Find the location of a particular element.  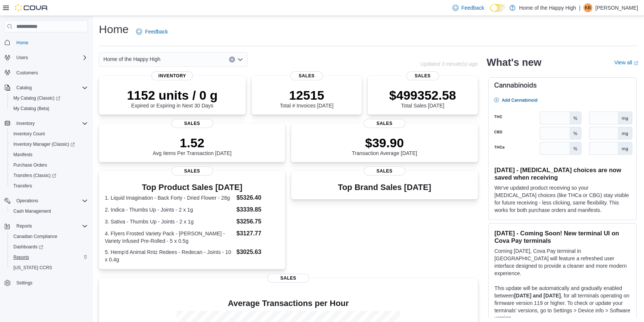

span: Settings is located at coordinates (24, 283).